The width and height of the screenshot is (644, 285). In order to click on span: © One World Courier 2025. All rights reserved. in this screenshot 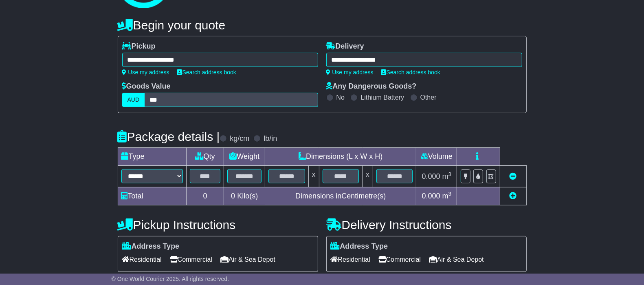, I will do `click(170, 279)`.